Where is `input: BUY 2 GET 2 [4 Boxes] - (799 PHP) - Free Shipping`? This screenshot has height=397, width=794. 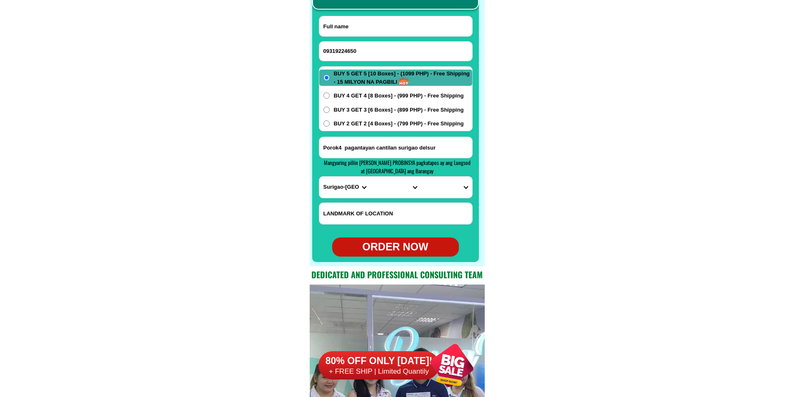
input: BUY 2 GET 2 [4 Boxes] - (799 PHP) - Free Shipping is located at coordinates (326, 123).